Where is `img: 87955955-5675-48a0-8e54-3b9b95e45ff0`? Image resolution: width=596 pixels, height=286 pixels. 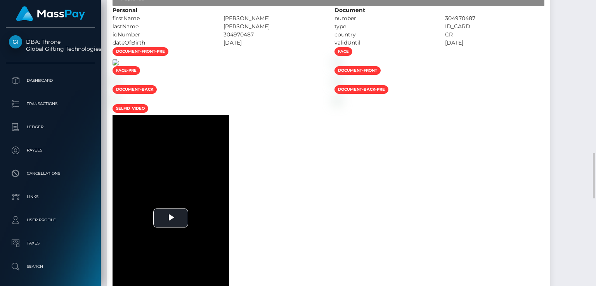
img: 87955955-5675-48a0-8e54-3b9b95e45ff0 is located at coordinates (338, 82).